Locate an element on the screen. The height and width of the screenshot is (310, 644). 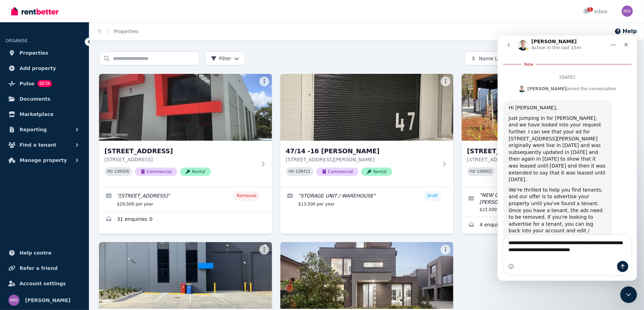
img: 101/14-16 Simla St, Mitcham is located at coordinates (548, 107).